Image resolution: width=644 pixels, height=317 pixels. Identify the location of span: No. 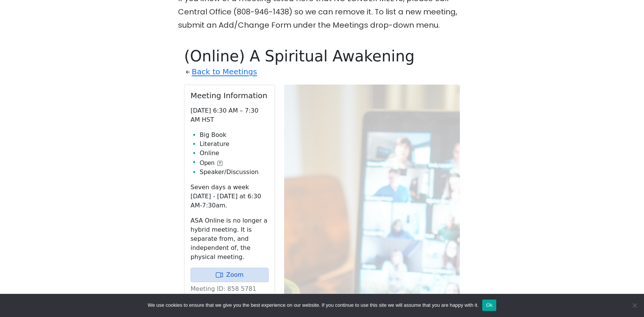
(634, 305).